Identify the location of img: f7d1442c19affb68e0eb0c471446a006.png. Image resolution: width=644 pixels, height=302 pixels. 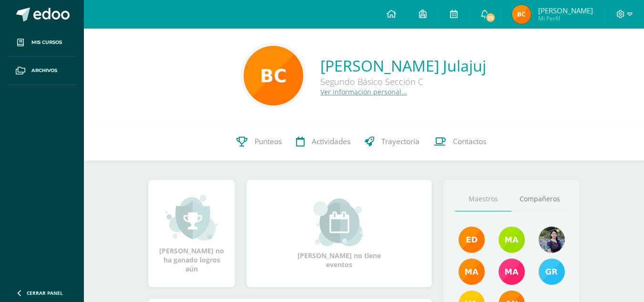
(522, 14).